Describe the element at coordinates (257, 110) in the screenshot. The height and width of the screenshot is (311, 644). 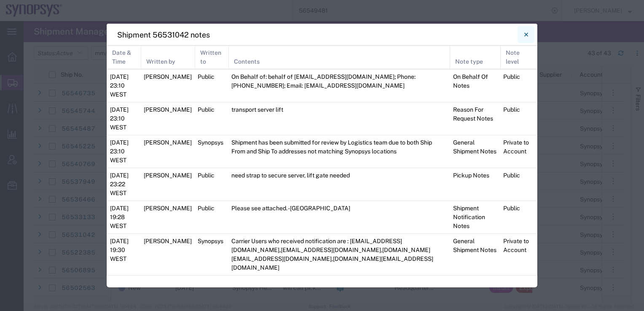
I see `span: transport server lift` at that location.